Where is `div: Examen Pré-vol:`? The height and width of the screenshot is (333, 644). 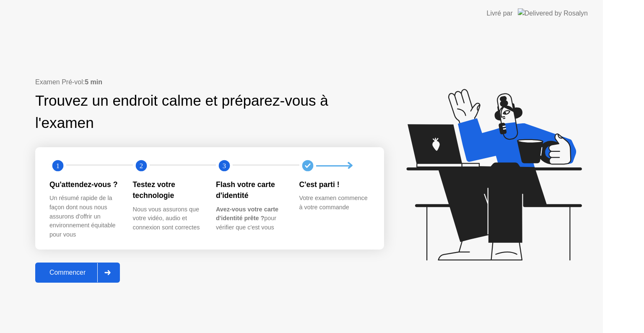 div: Examen Pré-vol: is located at coordinates (209, 82).